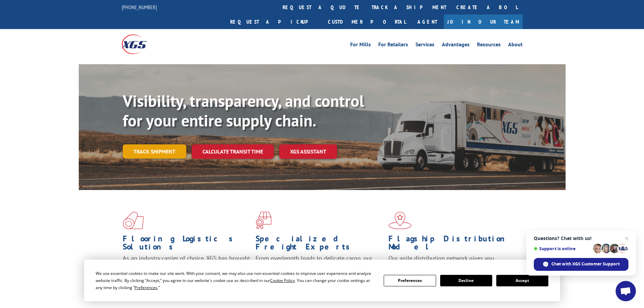 Image resolution: width=644 pixels, height=308 pixels. I want to click on span: Support is online, so click(562, 249).